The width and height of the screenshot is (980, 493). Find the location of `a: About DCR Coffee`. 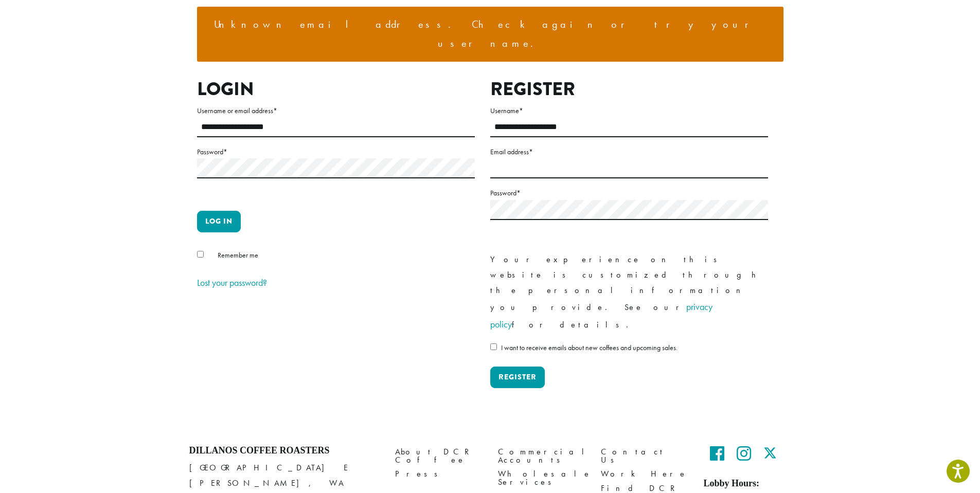

a: About DCR Coffee is located at coordinates (439, 456).